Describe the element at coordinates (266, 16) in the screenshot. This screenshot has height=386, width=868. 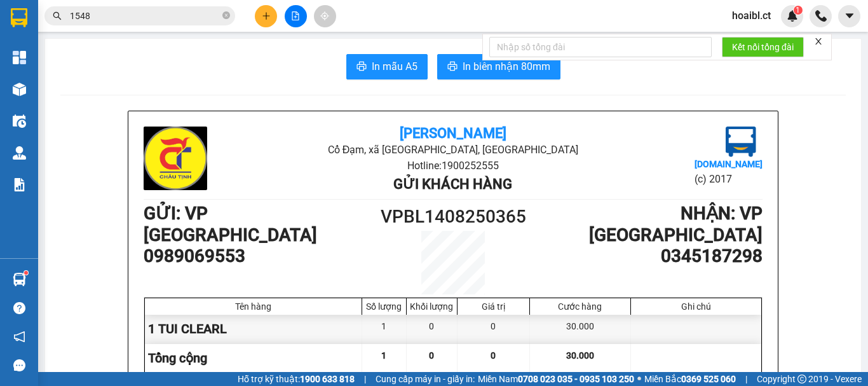
I see `span: plus` at that location.